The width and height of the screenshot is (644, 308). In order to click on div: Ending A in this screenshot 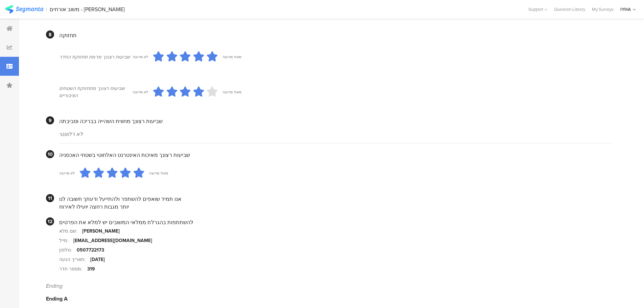, I will do `click(329, 298)`.